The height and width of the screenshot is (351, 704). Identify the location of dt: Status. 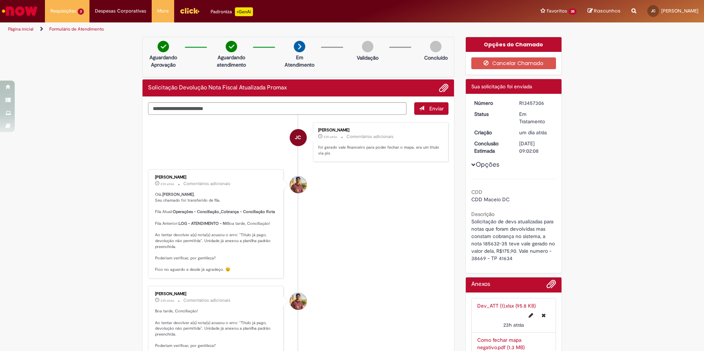
(491, 114).